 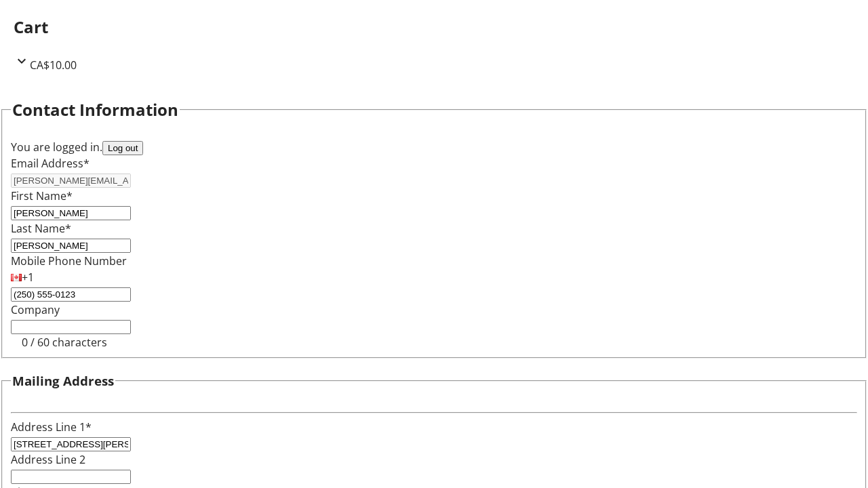 What do you see at coordinates (50, 164) in the screenshot?
I see `label: Email Address*` at bounding box center [50, 164].